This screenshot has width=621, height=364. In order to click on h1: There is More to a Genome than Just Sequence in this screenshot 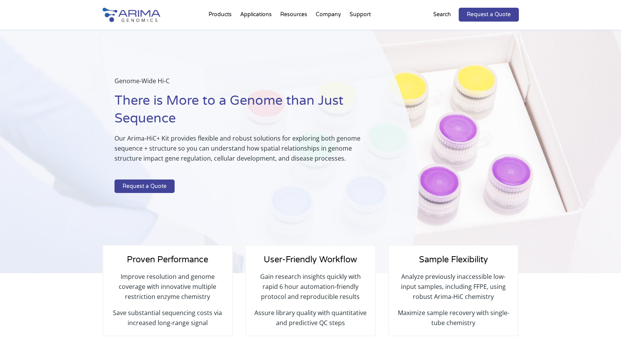, I will do `click(248, 113)`.